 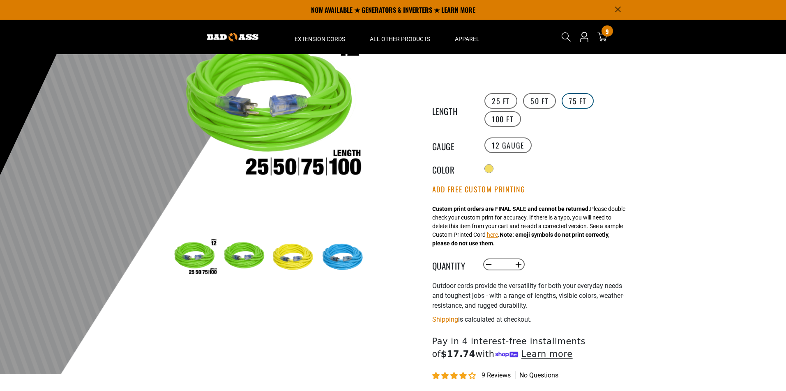 What do you see at coordinates (508, 145) in the screenshot?
I see `label: 12 Gauge` at bounding box center [508, 145].